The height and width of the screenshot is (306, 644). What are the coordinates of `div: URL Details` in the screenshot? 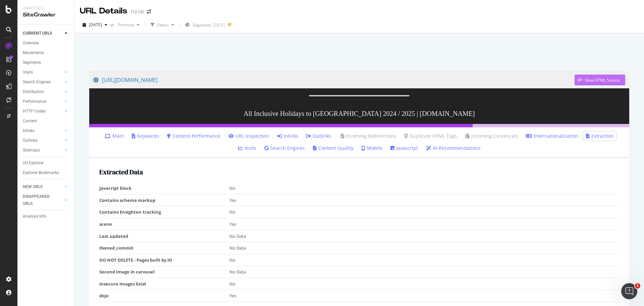 It's located at (103, 11).